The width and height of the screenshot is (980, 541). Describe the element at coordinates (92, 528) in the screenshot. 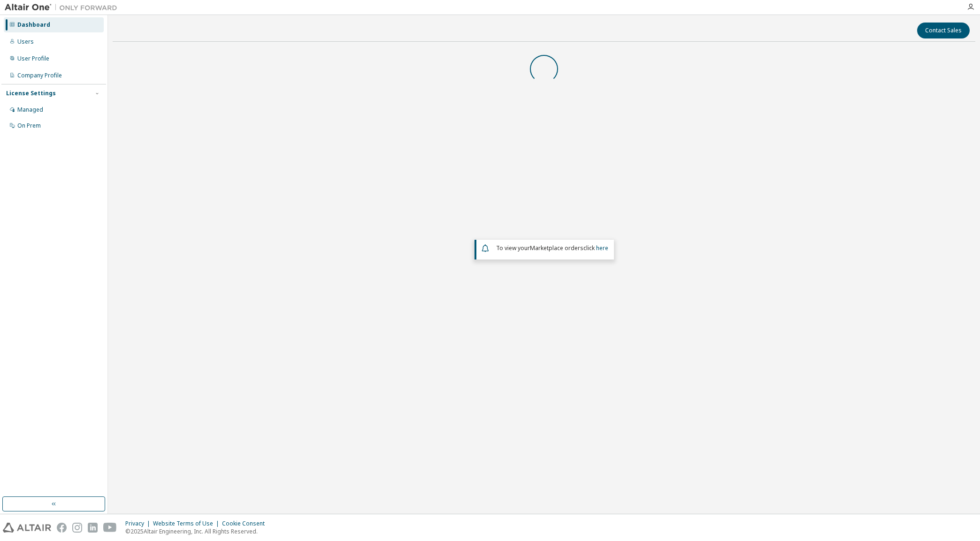

I see `img: linkedin.svg` at that location.